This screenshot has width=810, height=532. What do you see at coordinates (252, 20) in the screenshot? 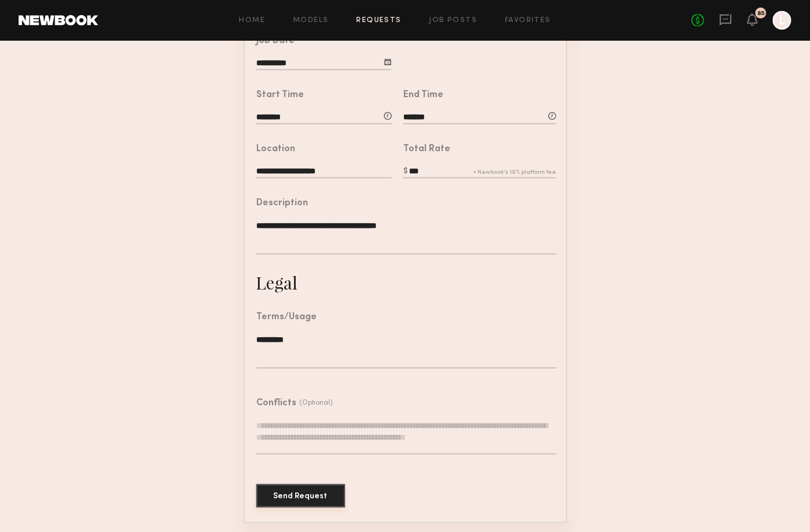
I see `a: Home` at bounding box center [252, 20].